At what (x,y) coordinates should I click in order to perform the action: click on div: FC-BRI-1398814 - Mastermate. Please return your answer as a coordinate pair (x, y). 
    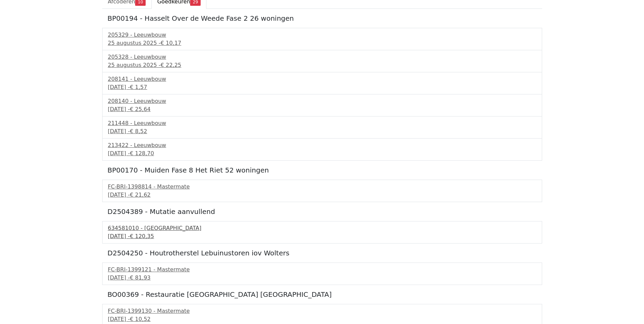
    Looking at the image, I should click on (322, 187).